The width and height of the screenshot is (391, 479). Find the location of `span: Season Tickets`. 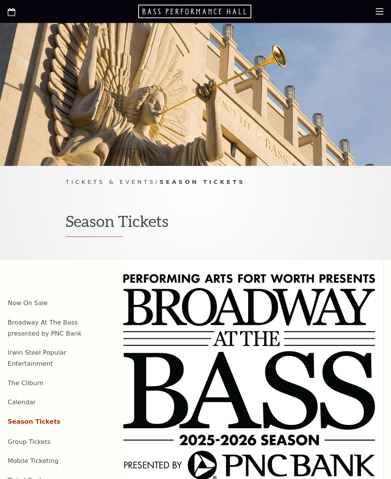

span: Season Tickets is located at coordinates (202, 182).